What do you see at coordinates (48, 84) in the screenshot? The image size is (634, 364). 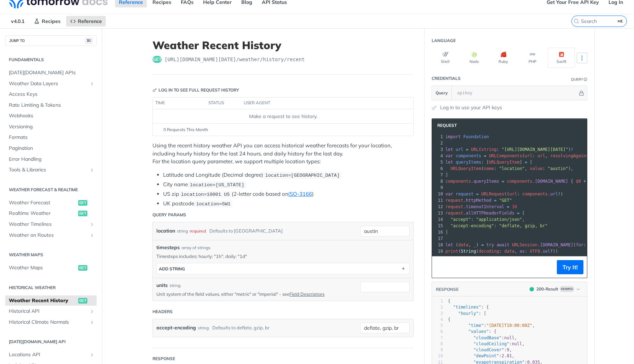 I see `span: Weather Data Layers` at bounding box center [48, 84].